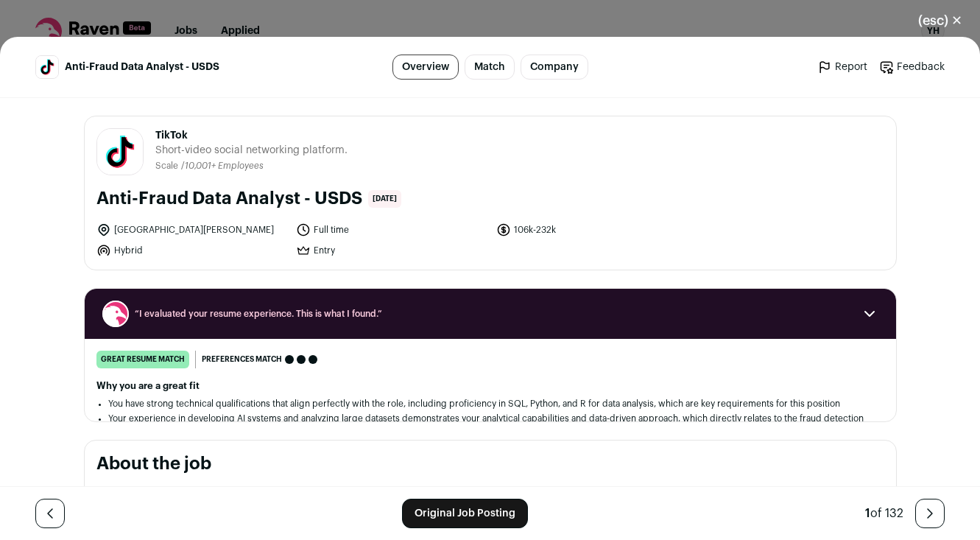 The width and height of the screenshot is (980, 540). Describe the element at coordinates (491, 386) in the screenshot. I see `h2: Why you are a great fit` at that location.